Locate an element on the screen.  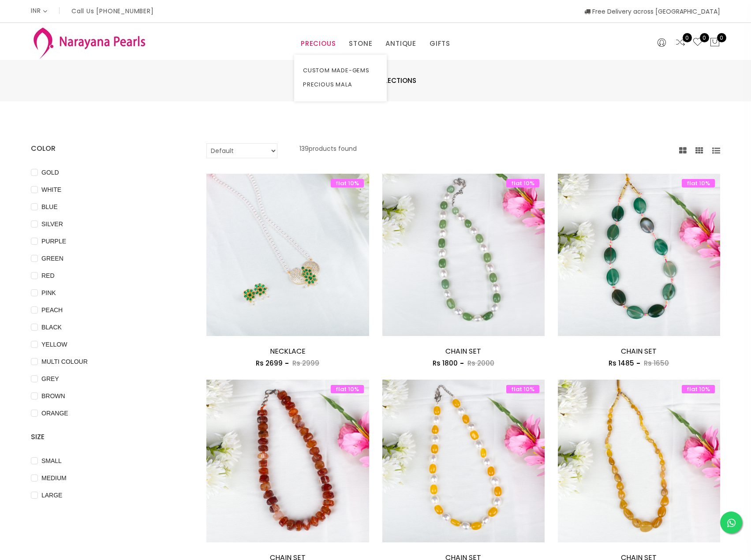
span: YELLOW is located at coordinates (54, 344).